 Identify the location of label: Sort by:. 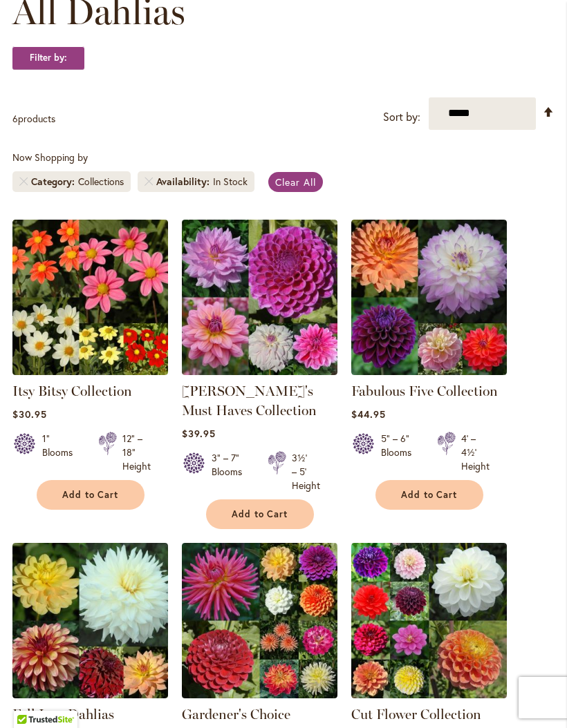
(402, 117).